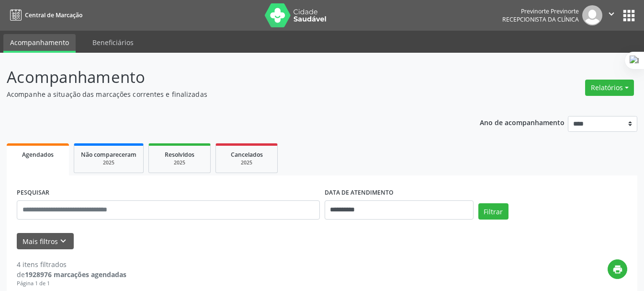 This screenshot has width=644, height=291. Describe the element at coordinates (522, 121) in the screenshot. I see `p: Ano de acompanhamento` at that location.